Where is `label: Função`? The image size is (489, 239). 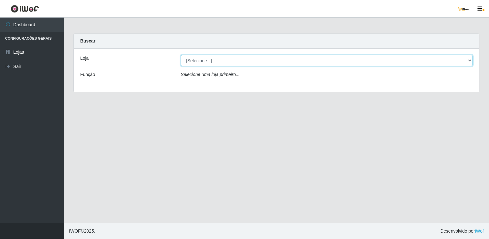
label: Função is located at coordinates (88, 74).